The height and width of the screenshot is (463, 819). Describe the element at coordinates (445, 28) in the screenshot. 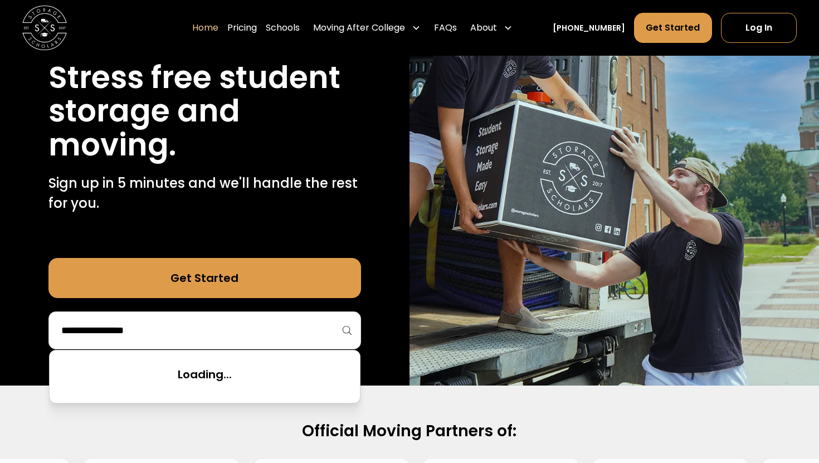

I see `a: FAQs` at that location.